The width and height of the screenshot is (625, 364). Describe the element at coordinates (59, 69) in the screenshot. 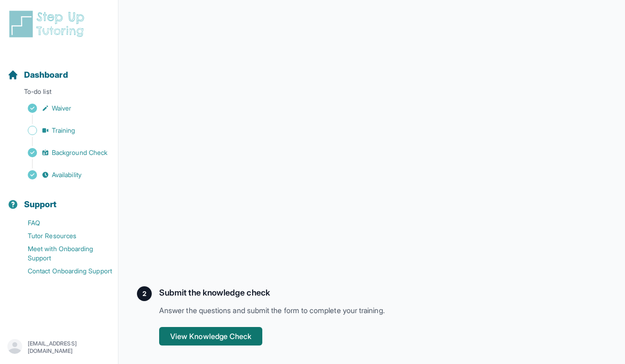

I see `button: Dashboard` at that location.